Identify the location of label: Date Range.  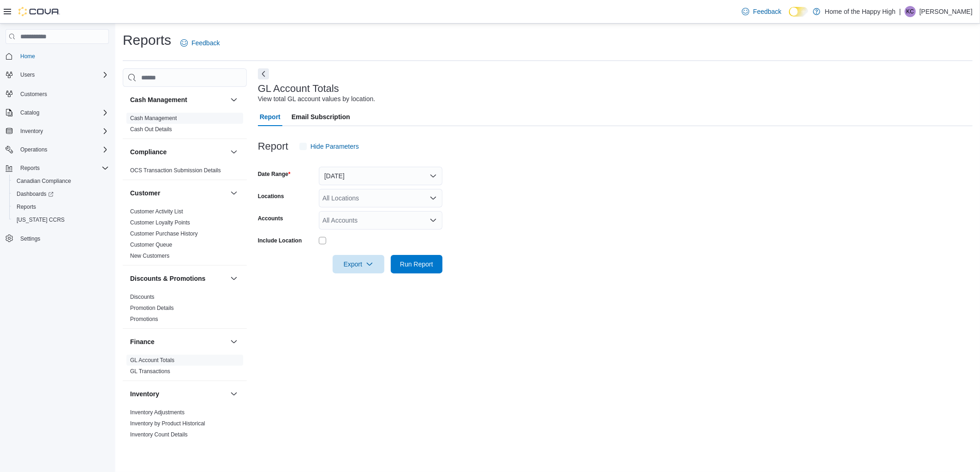
(274, 174).